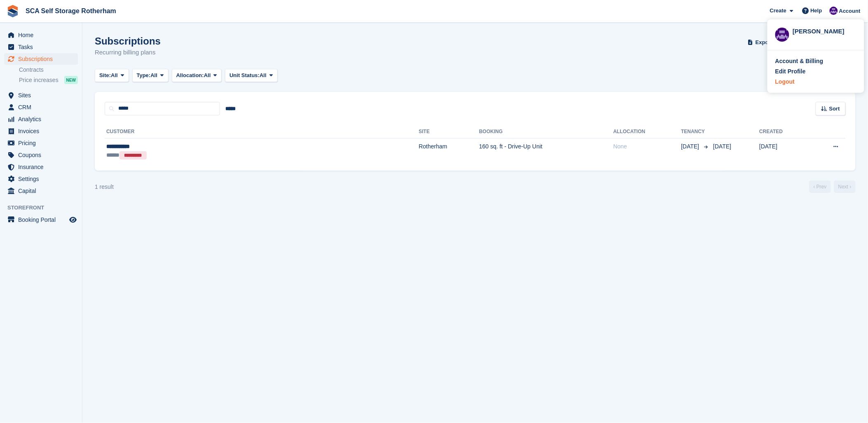 Image resolution: width=868 pixels, height=423 pixels. I want to click on div: 1 result, so click(104, 186).